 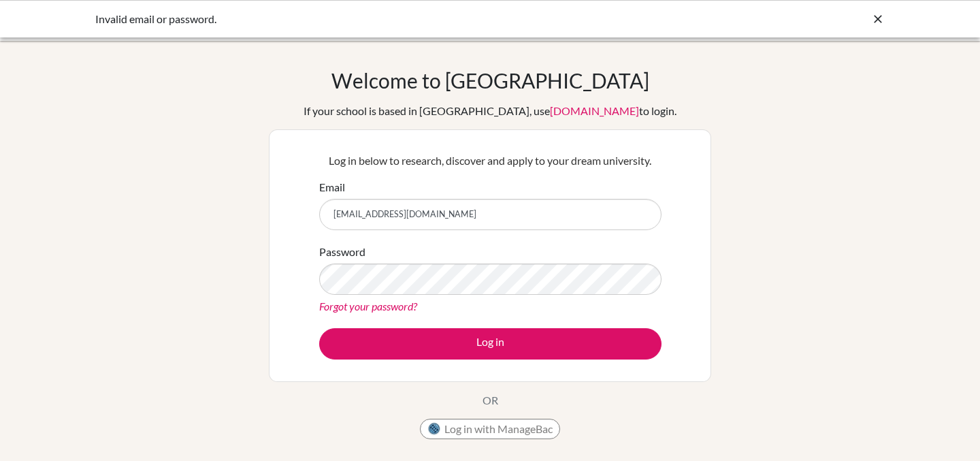 What do you see at coordinates (490, 429) in the screenshot?
I see `button: Log in with ManageBac` at bounding box center [490, 429].